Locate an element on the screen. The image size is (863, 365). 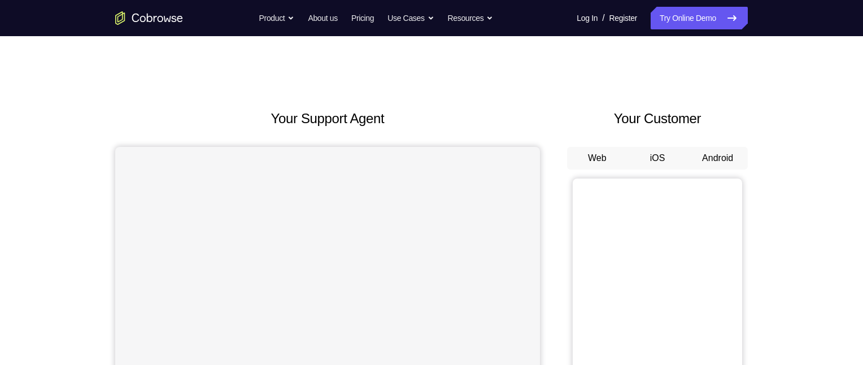
a: Log In is located at coordinates (587, 18).